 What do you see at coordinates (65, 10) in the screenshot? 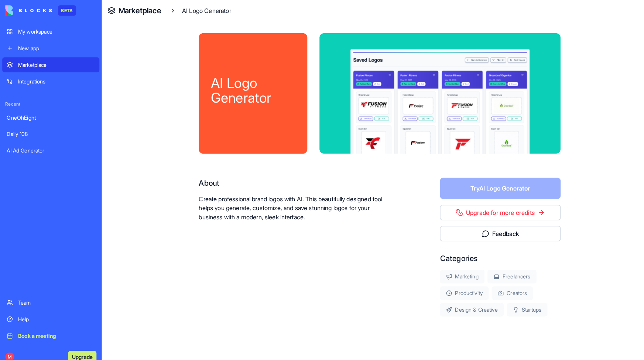
I see `div: BETA` at bounding box center [65, 10].